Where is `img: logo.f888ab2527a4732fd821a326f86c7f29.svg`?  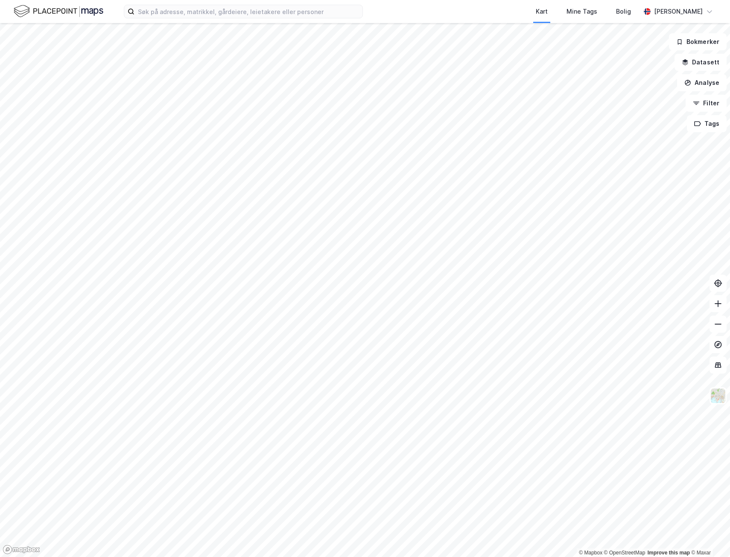 img: logo.f888ab2527a4732fd821a326f86c7f29.svg is located at coordinates (58, 11).